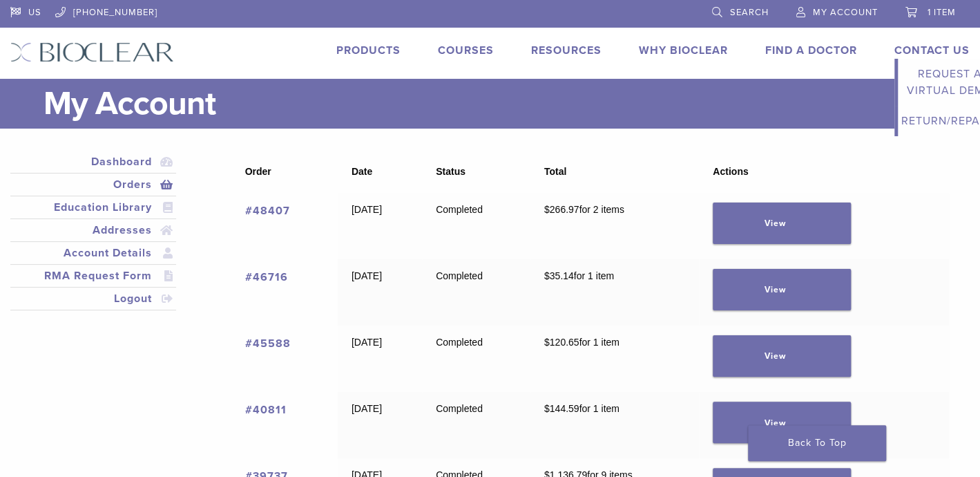 This screenshot has height=477, width=980. Describe the element at coordinates (559, 276) in the screenshot. I see `span: 35.14` at that location.